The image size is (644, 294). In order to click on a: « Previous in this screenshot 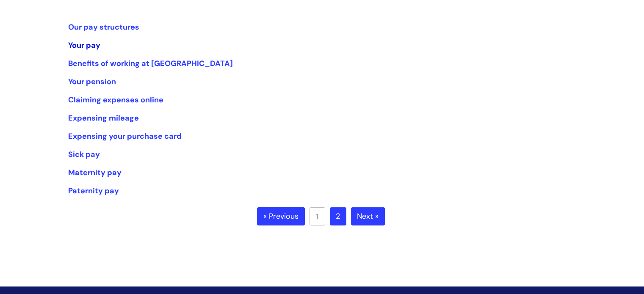, I will do `click(281, 217)`.